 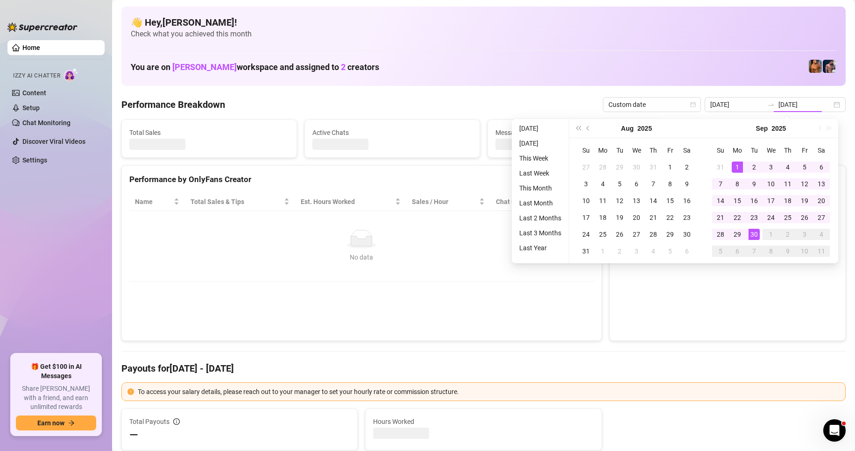 I want to click on a: Content, so click(x=34, y=93).